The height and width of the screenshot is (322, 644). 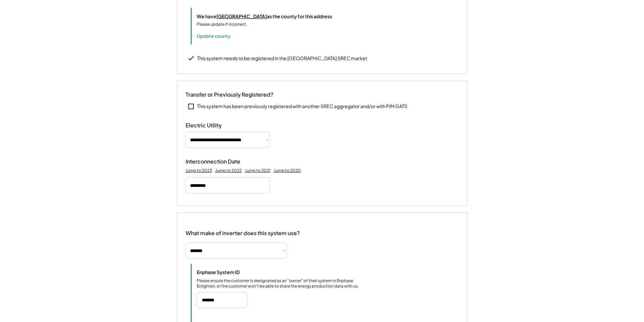 What do you see at coordinates (230, 94) in the screenshot?
I see `div: Transfer or Previously Registered?` at bounding box center [230, 94].